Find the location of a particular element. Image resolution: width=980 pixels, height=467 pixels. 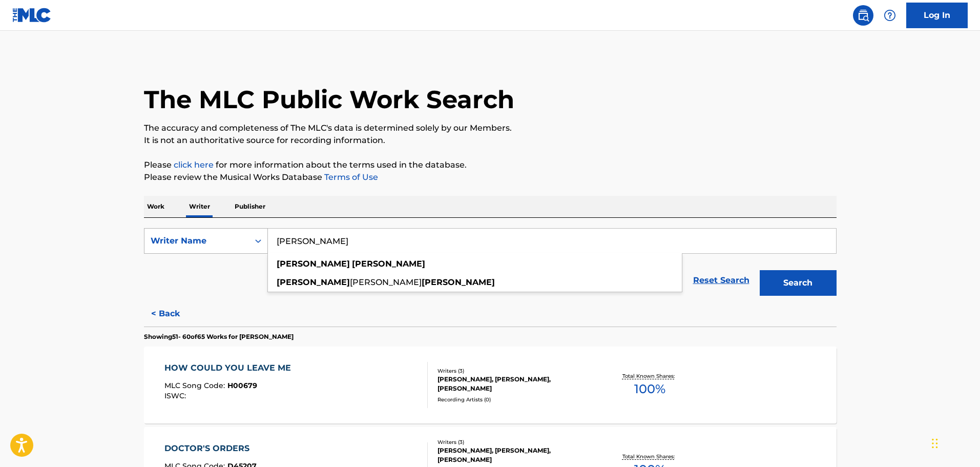

form: Search Form is located at coordinates (490, 265).